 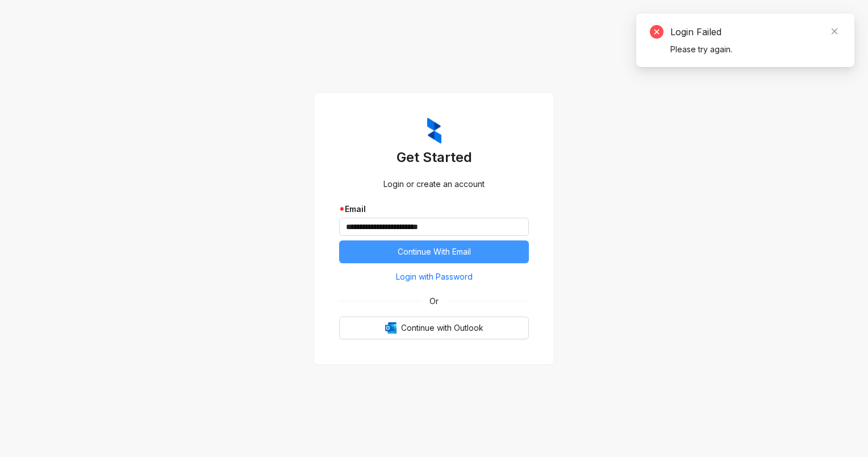 What do you see at coordinates (657, 32) in the screenshot?
I see `span: close-circle` at bounding box center [657, 32].